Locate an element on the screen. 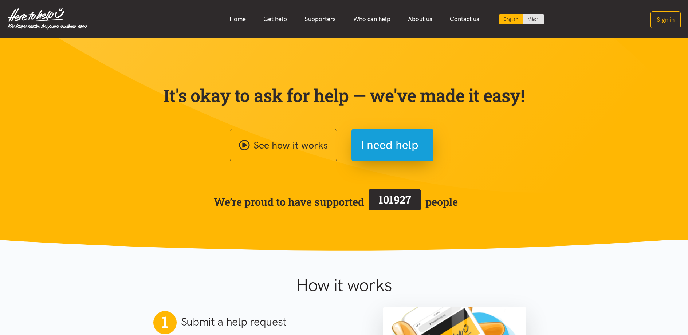 This screenshot has width=688, height=335. h2: Submit a help request is located at coordinates (234, 322).